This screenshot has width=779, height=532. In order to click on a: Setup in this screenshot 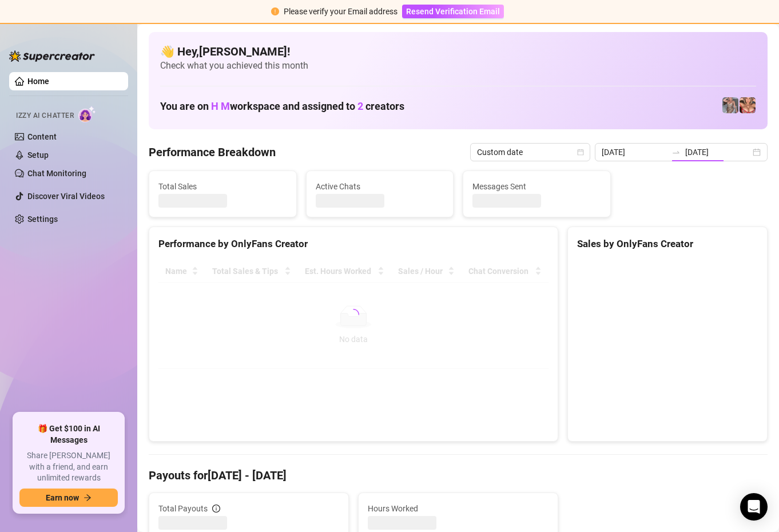, I will do `click(37, 155)`.